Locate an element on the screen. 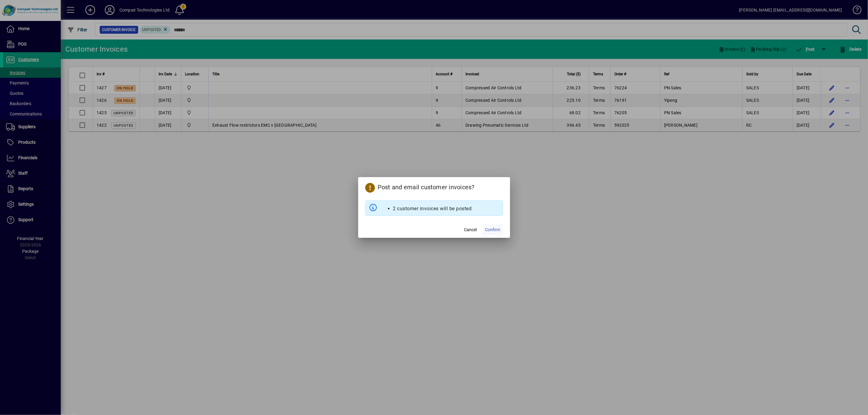 This screenshot has height=415, width=868. button: Confirm is located at coordinates (492, 230).